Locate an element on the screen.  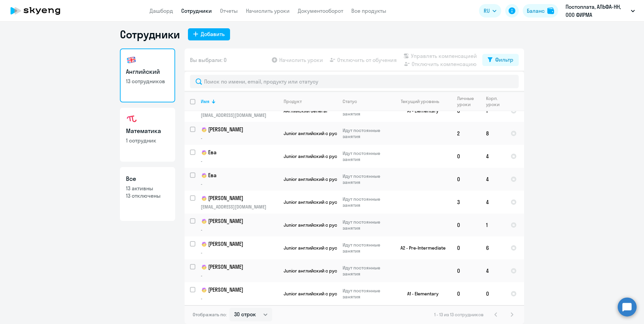
p: 13 активны is located at coordinates (147, 188).